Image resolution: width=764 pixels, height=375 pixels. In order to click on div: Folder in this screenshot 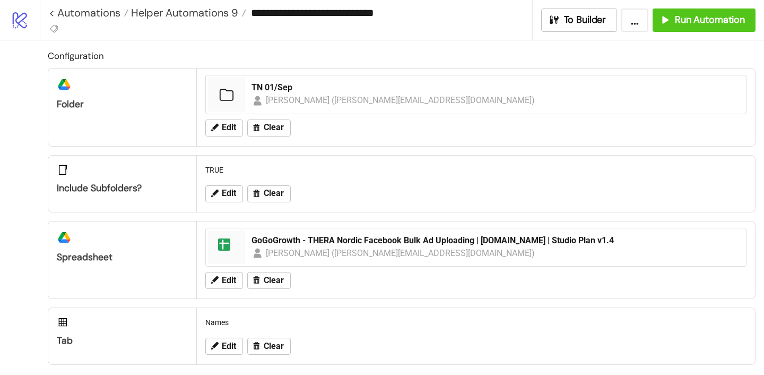, I will do `click(122, 104)`.